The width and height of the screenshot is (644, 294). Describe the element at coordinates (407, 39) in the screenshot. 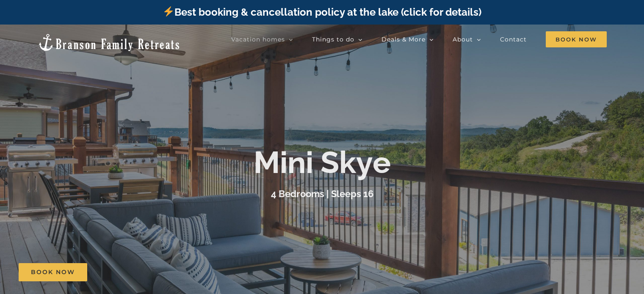

I see `a: Deals & More` at that location.